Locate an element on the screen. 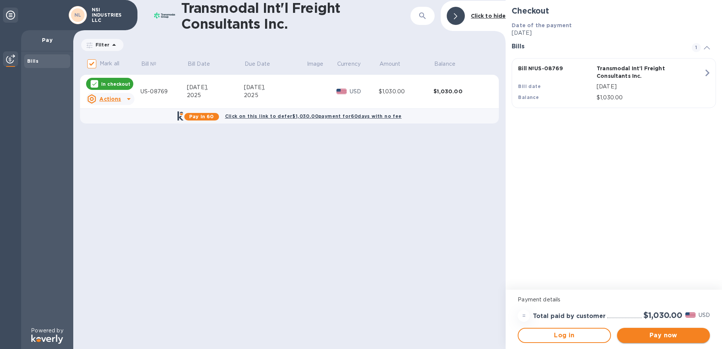 This screenshot has width=722, height=349. p: Currency is located at coordinates (349, 64).